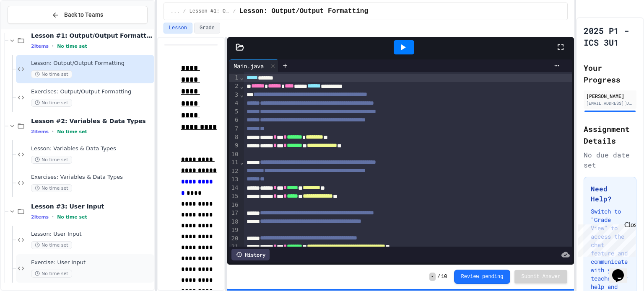 The width and height of the screenshot is (644, 291). What do you see at coordinates (610, 194) in the screenshot?
I see `h3: Need Help?` at bounding box center [610, 194].